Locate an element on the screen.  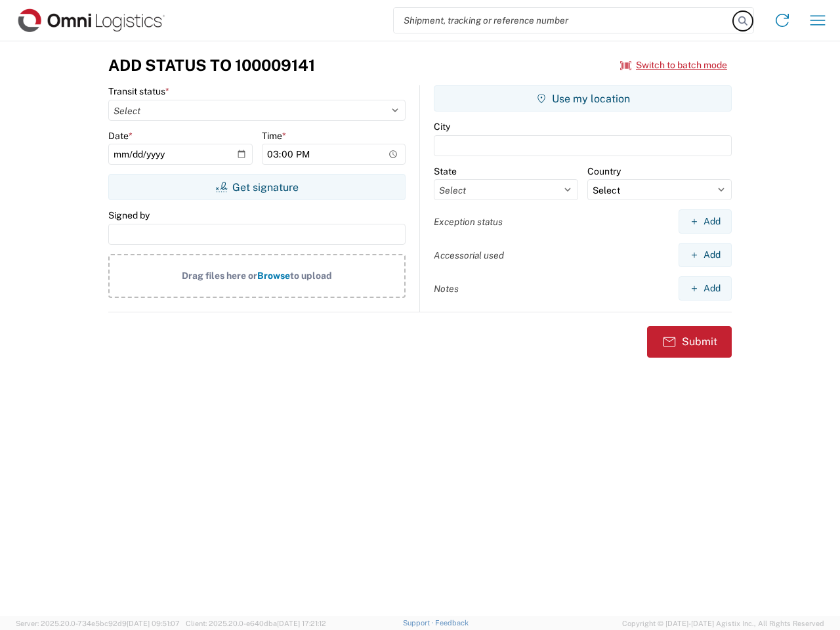
span: Server: 2025.20.0-734e5bc92d9 is located at coordinates (98, 624).